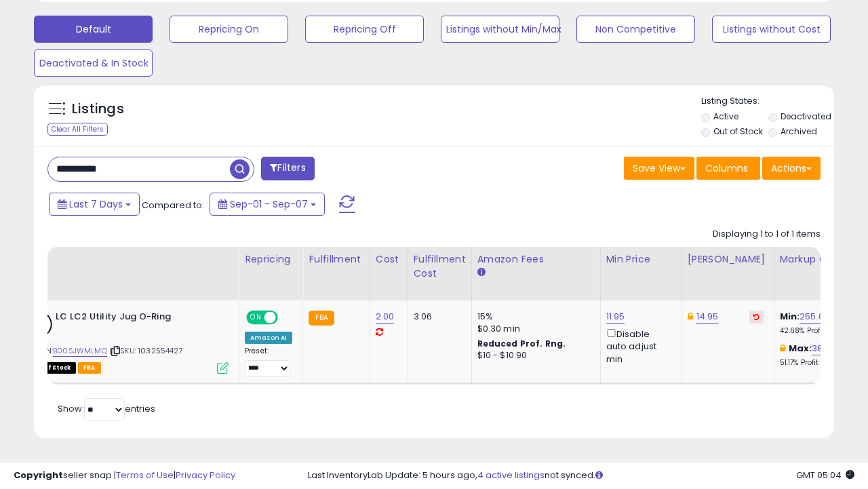 The image size is (868, 489). I want to click on div: Preset:, so click(269, 362).